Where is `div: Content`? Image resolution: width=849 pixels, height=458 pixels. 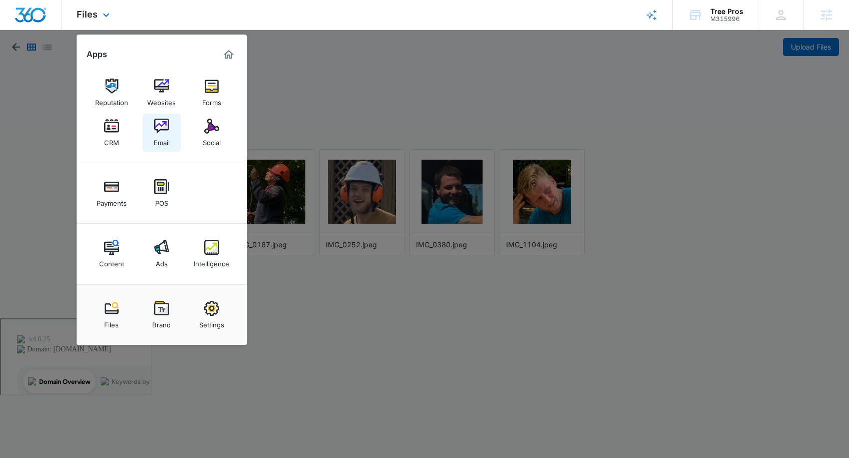 div: Content is located at coordinates (112, 261).